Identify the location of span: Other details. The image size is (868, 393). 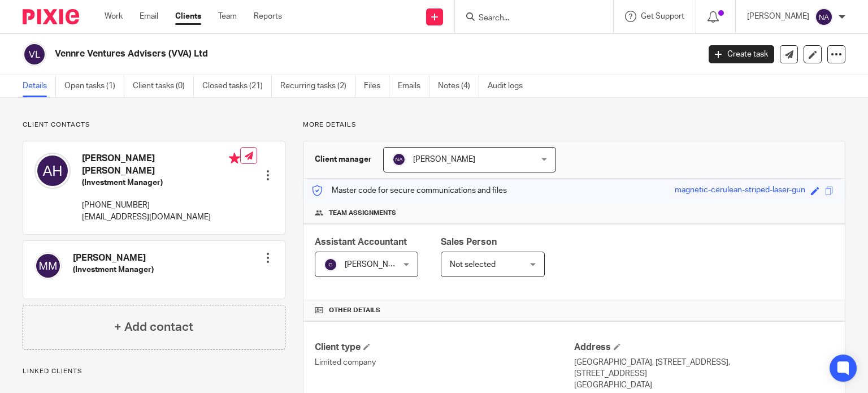
(354, 310).